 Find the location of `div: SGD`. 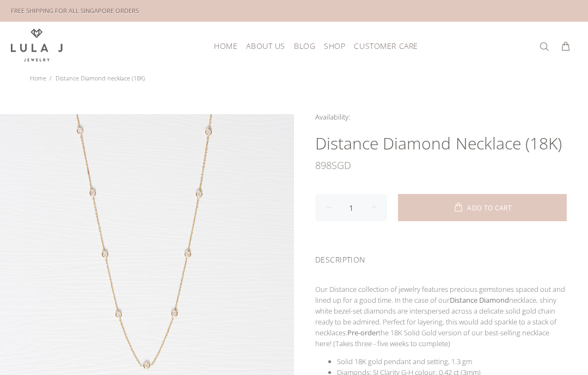

div: SGD is located at coordinates (441, 165).